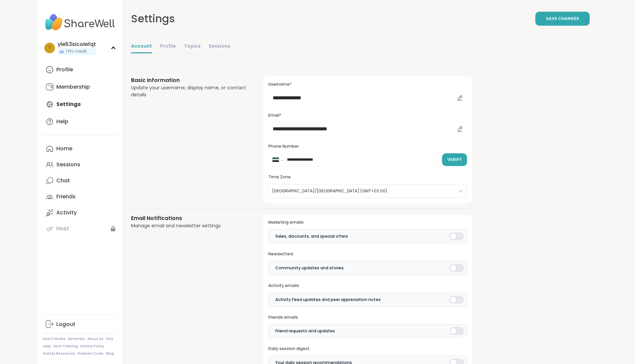 This screenshot has height=364, width=635. What do you see at coordinates (80, 324) in the screenshot?
I see `a: Logout` at bounding box center [80, 324].